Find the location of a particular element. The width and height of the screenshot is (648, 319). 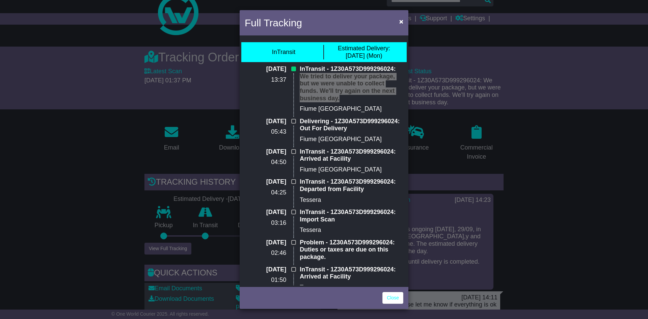

a: Close is located at coordinates (393, 298).